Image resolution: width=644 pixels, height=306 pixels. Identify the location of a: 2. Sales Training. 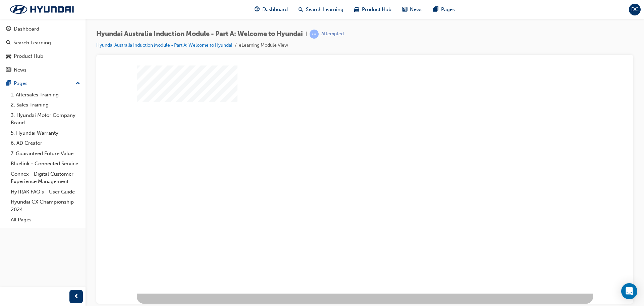
(45, 105).